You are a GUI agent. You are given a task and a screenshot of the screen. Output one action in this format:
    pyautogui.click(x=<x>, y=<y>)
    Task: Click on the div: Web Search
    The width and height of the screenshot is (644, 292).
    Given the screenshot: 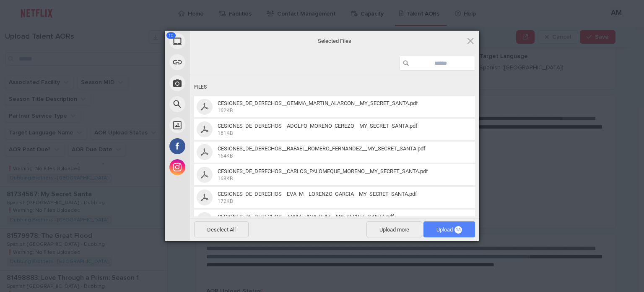 What is the action you would take?
    pyautogui.click(x=215, y=104)
    